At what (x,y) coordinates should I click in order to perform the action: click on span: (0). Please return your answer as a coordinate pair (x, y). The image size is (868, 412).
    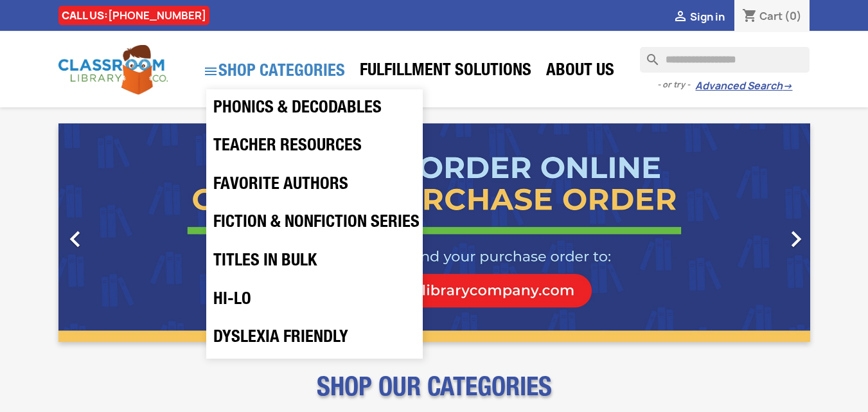
    Looking at the image, I should click on (793, 16).